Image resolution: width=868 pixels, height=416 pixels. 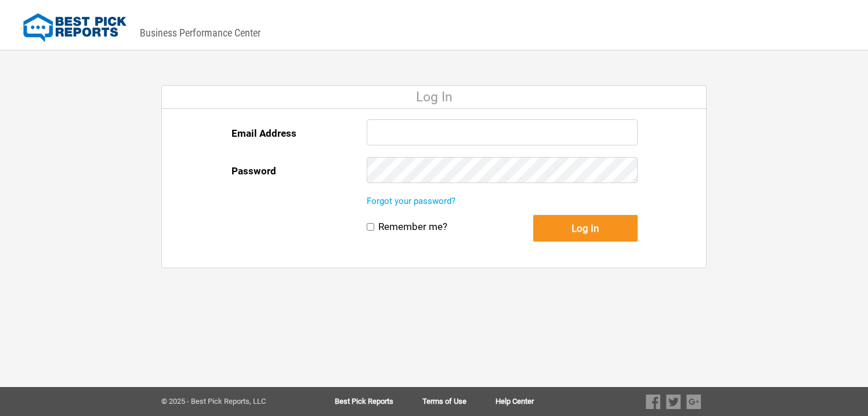 What do you see at coordinates (412, 227) in the screenshot?
I see `label: Remember me?` at bounding box center [412, 227].